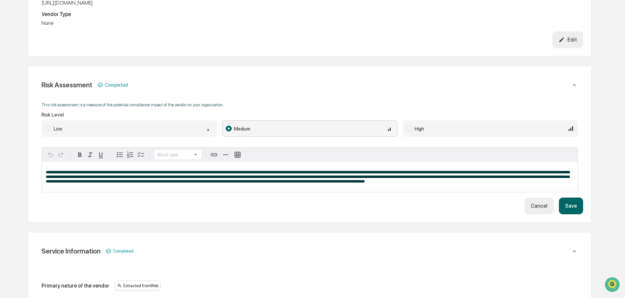 The width and height of the screenshot is (625, 298). Describe the element at coordinates (571, 206) in the screenshot. I see `button: Save` at that location.